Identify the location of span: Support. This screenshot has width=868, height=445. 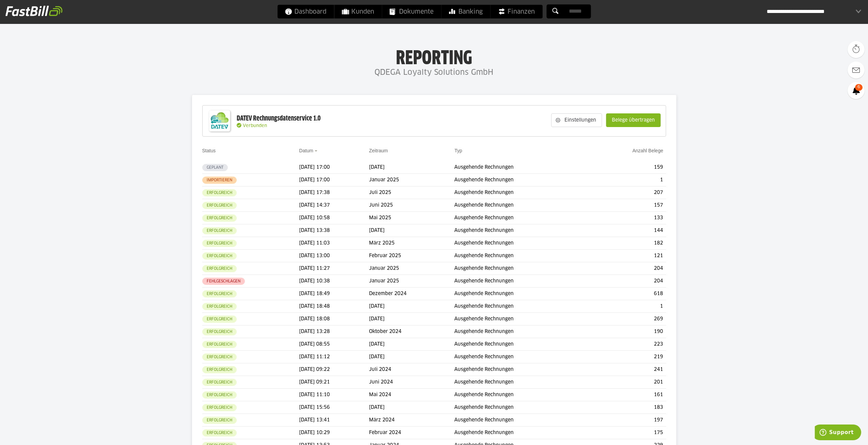
(27, 8).